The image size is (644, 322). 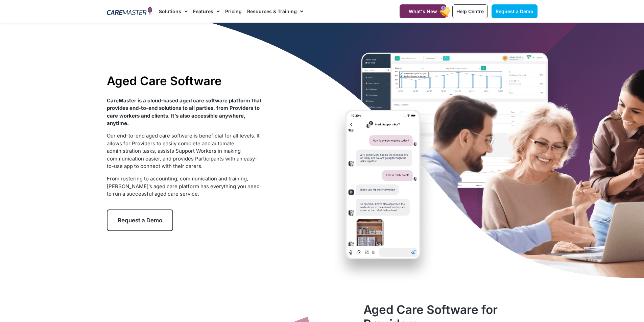 What do you see at coordinates (184, 112) in the screenshot?
I see `strong: CareMaster is a cloud-based aged care software platform that provides end-to-end solutions to all...` at bounding box center [184, 112].